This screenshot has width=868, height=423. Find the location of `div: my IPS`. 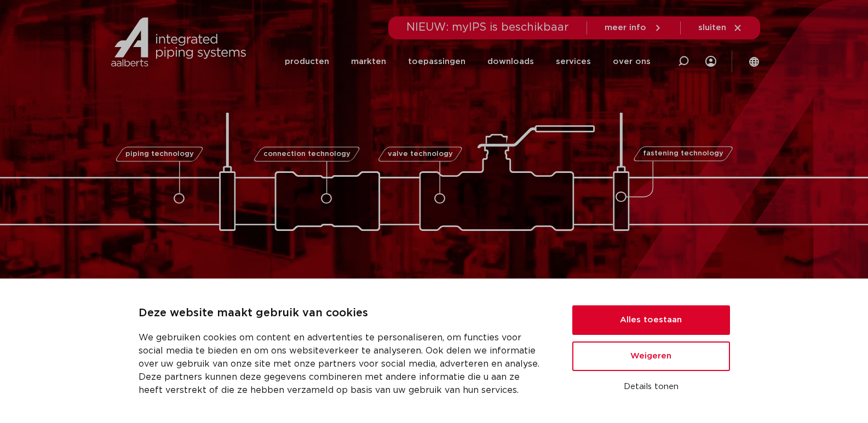

div: my IPS is located at coordinates (710, 61).